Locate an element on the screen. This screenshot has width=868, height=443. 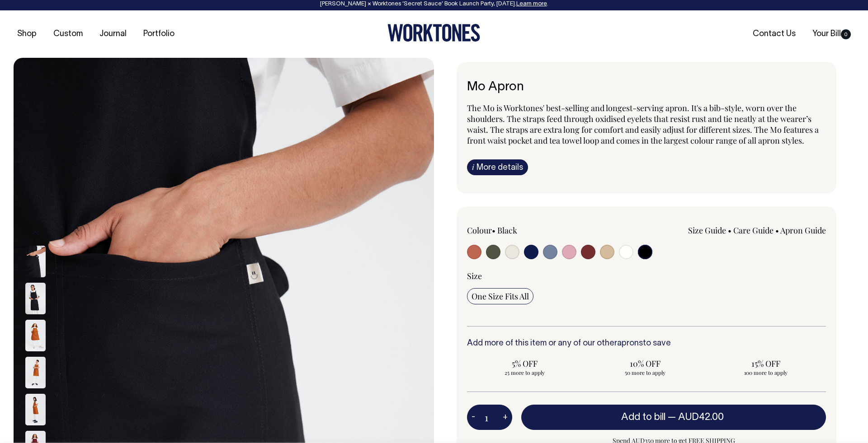
input: 5% OFF 25 more to apply is located at coordinates (525, 367).